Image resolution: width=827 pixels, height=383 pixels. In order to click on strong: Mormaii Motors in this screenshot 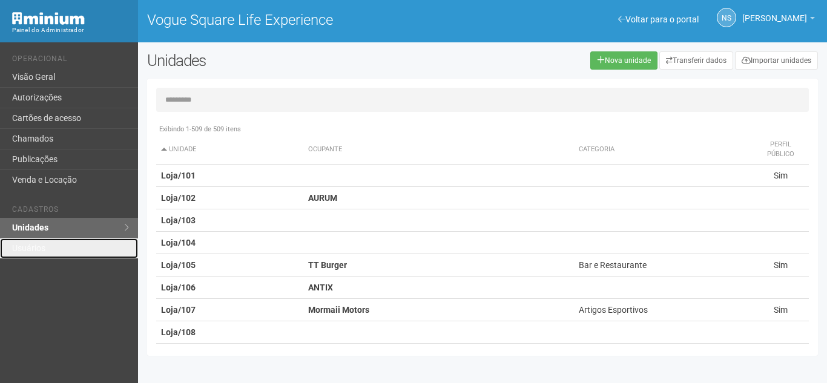, I will do `click(338, 310)`.